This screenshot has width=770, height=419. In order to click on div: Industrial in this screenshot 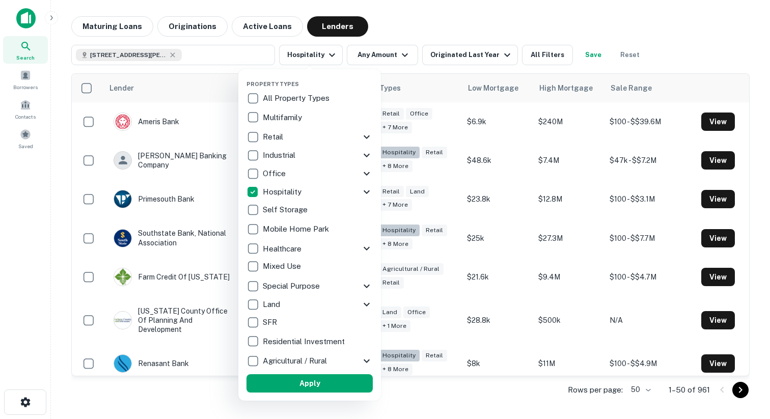, I will do `click(310, 155)`.